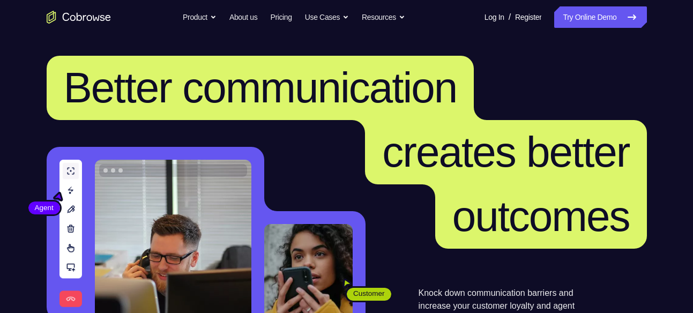 This screenshot has height=313, width=693. I want to click on button: Use Cases, so click(327, 17).